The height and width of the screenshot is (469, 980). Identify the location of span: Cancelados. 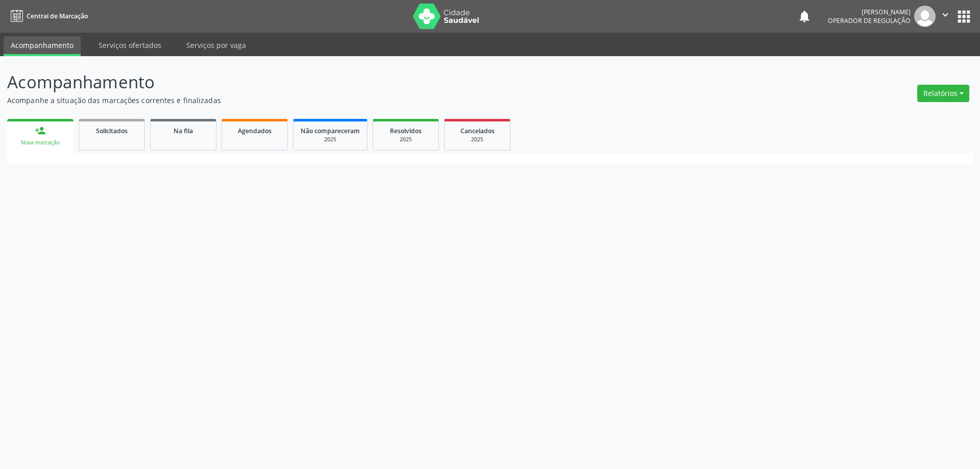
(477, 131).